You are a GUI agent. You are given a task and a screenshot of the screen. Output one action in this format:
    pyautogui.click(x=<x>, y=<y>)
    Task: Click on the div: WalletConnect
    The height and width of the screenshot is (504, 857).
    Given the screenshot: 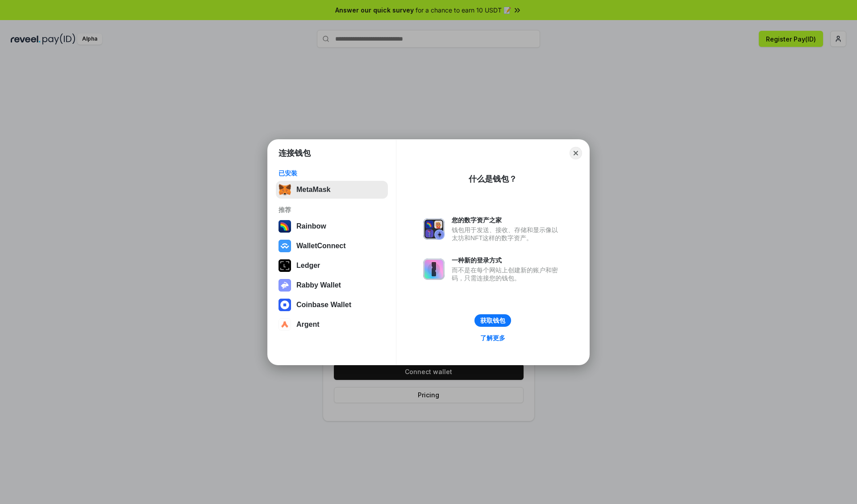 What is the action you would take?
    pyautogui.click(x=321, y=246)
    